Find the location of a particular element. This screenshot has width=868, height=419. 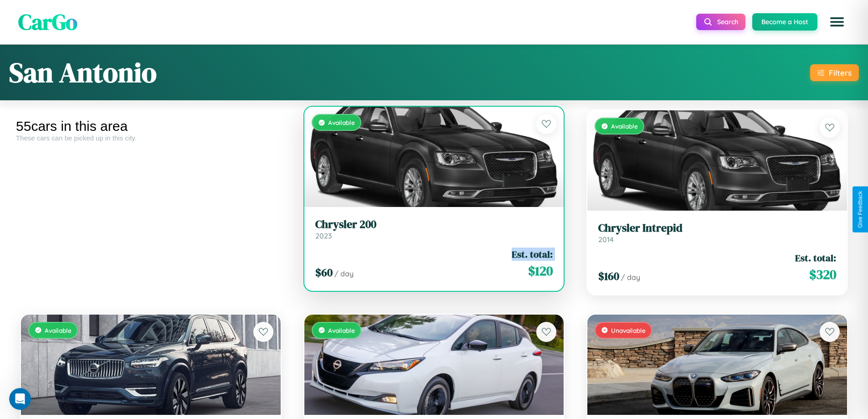

h3: Chrysler Intrepid is located at coordinates (717, 228).